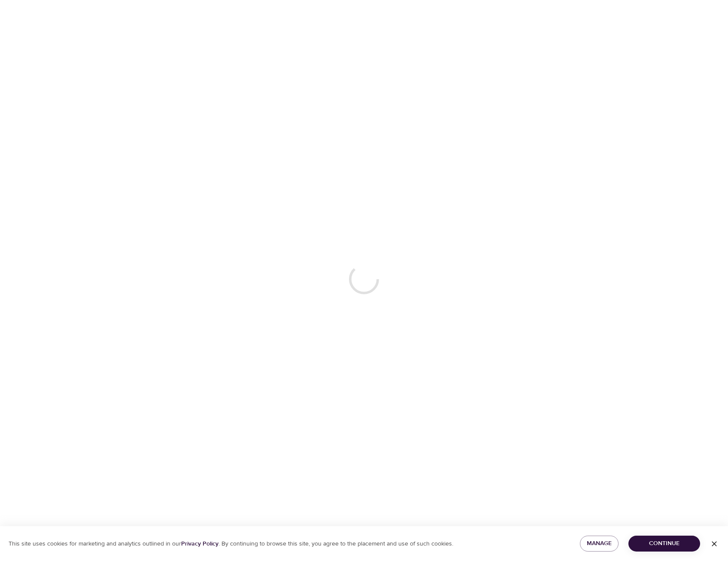 This screenshot has height=561, width=728. Describe the element at coordinates (664, 543) in the screenshot. I see `span: Continue` at that location.